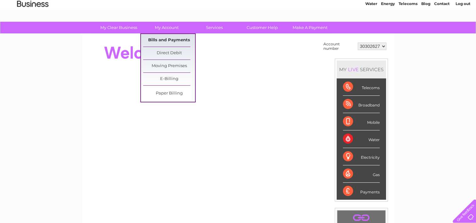 The height and width of the screenshot is (223, 476). What do you see at coordinates (339, 46) in the screenshot?
I see `td: Account number` at bounding box center [339, 46].